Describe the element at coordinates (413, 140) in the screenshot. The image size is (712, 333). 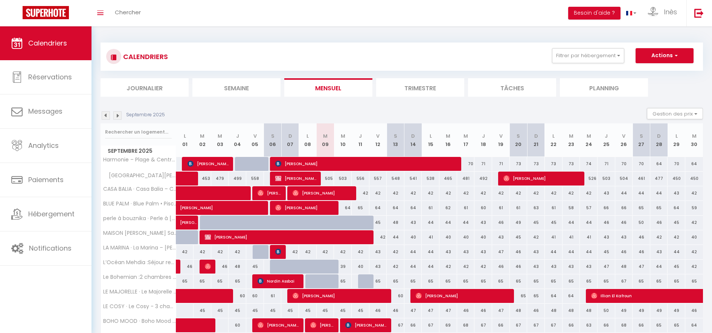
I see `th: 14` at that location.